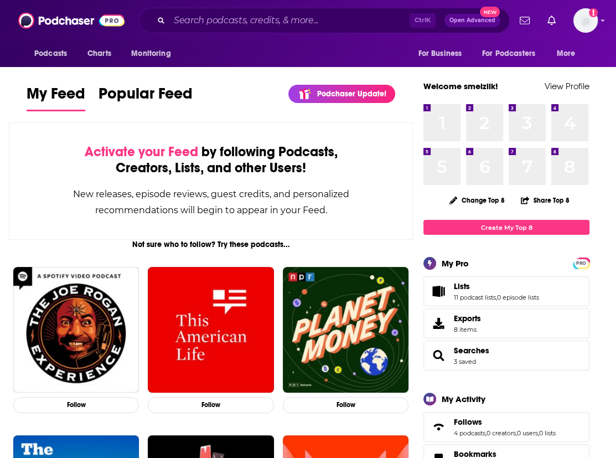 This screenshot has height=458, width=616. I want to click on a: 0 lists, so click(547, 433).